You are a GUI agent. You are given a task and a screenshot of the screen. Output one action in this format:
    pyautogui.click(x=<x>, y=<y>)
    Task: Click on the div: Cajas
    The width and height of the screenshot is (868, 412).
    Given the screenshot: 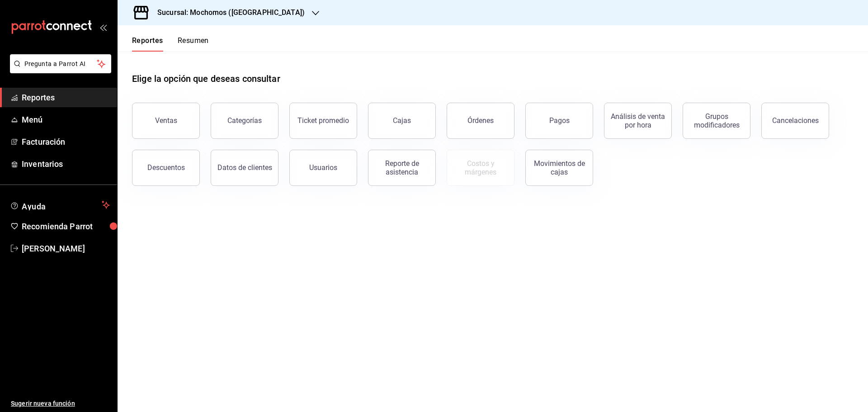 What is the action you would take?
    pyautogui.click(x=402, y=121)
    